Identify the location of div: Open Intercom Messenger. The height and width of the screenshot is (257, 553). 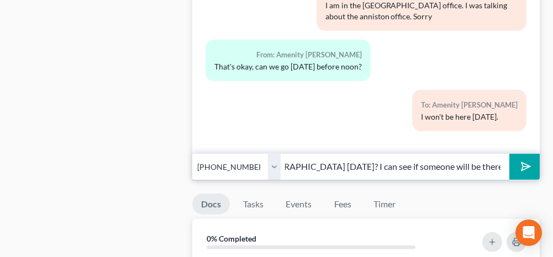
(529, 233).